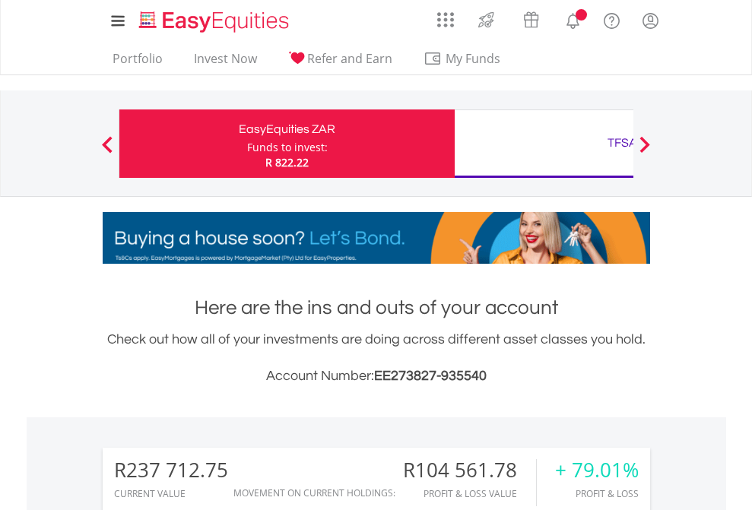 The width and height of the screenshot is (752, 510). I want to click on div: R237 712.75, so click(171, 470).